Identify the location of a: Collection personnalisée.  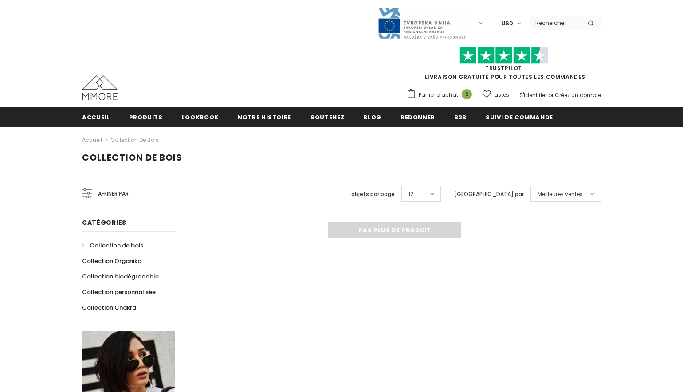
(119, 292).